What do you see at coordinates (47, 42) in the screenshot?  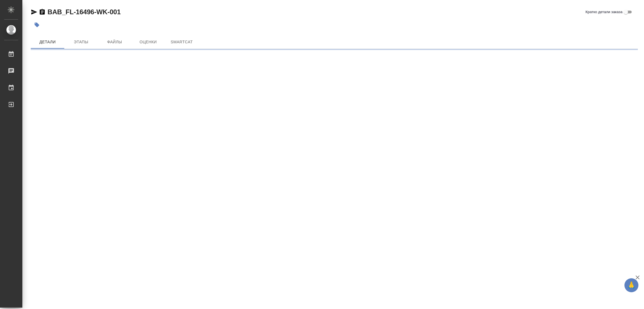 I see `span: Детали` at bounding box center [47, 42].